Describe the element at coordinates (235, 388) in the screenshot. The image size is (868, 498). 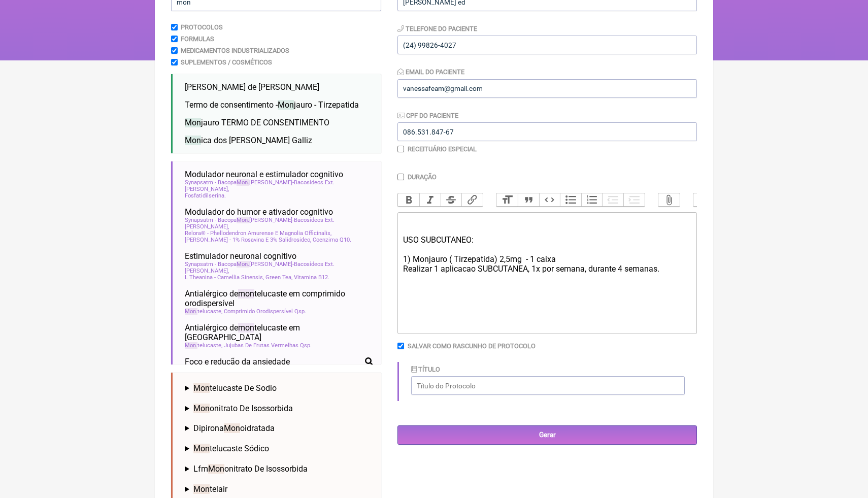
I see `span: telucaste De Sodio` at that location.